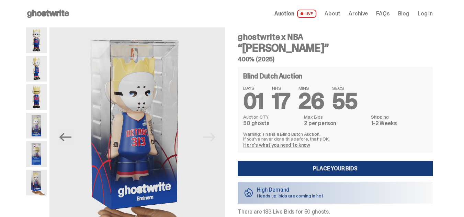 The width and height of the screenshot is (464, 217). Describe the element at coordinates (311, 88) in the screenshot. I see `span: MINS` at that location.